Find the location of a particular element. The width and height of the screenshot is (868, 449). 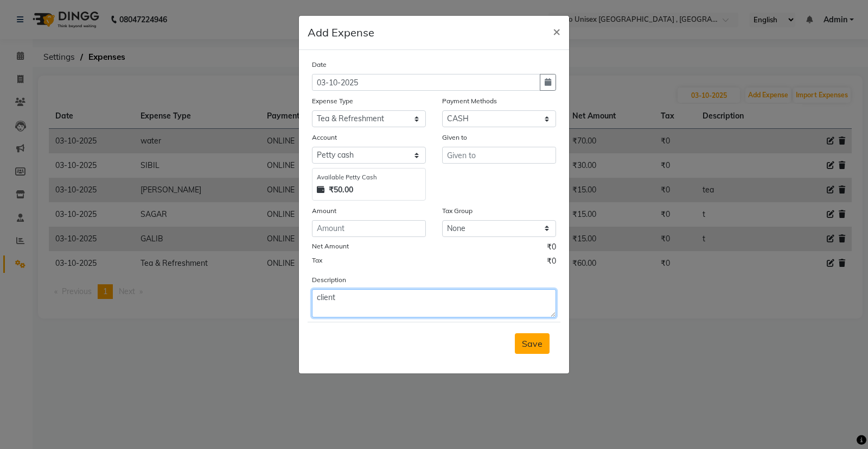

label: Given to is located at coordinates (455, 137).